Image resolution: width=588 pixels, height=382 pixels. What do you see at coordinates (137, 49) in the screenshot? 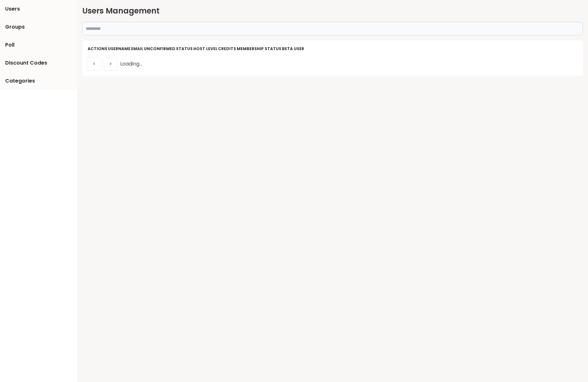
I see `th: Email` at bounding box center [137, 49].